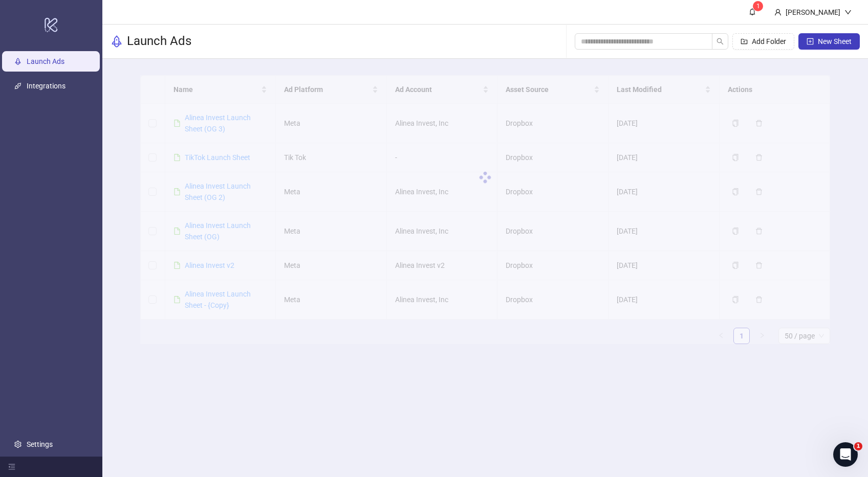 This screenshot has width=868, height=477. I want to click on a: Settings, so click(39, 444).